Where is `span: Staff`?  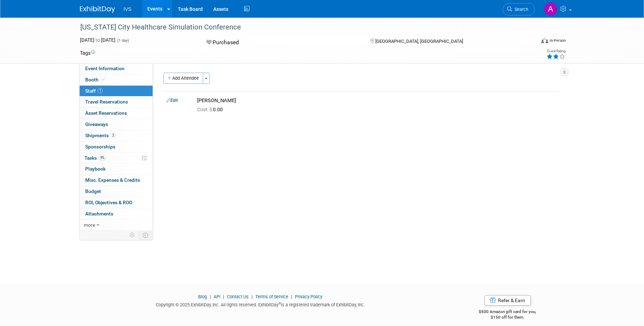
span: Staff is located at coordinates (94, 91).